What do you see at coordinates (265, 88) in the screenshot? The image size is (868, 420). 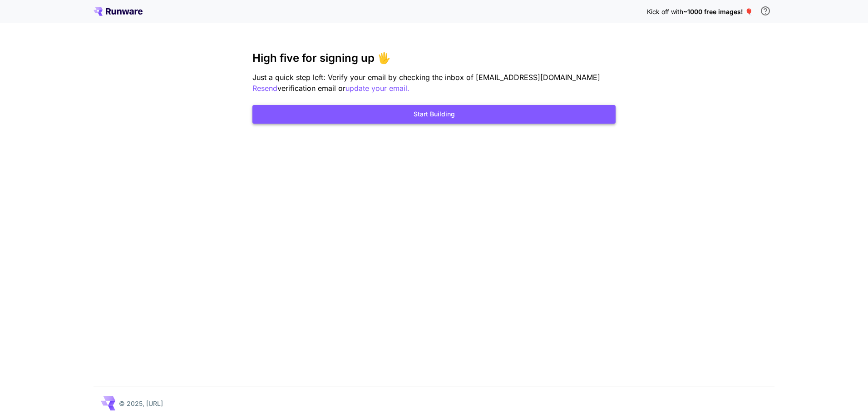 I see `button: Resend` at bounding box center [265, 88].